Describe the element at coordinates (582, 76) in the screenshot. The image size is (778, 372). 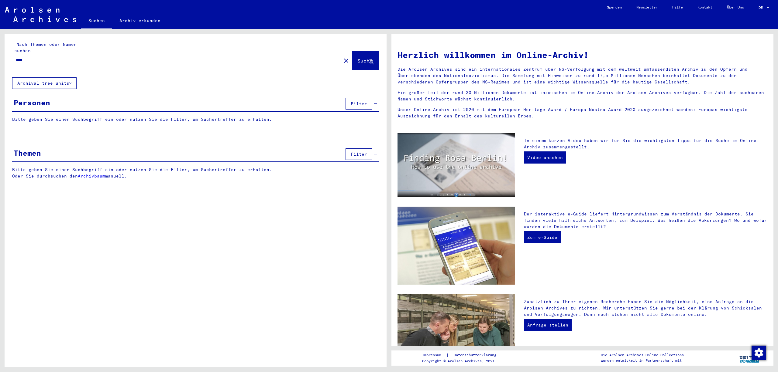
I see `p: Die Arolsen Archives sind ein internationales Zentrum über NS-Verfolgung mit dem weltweit umfasse...` at that location.